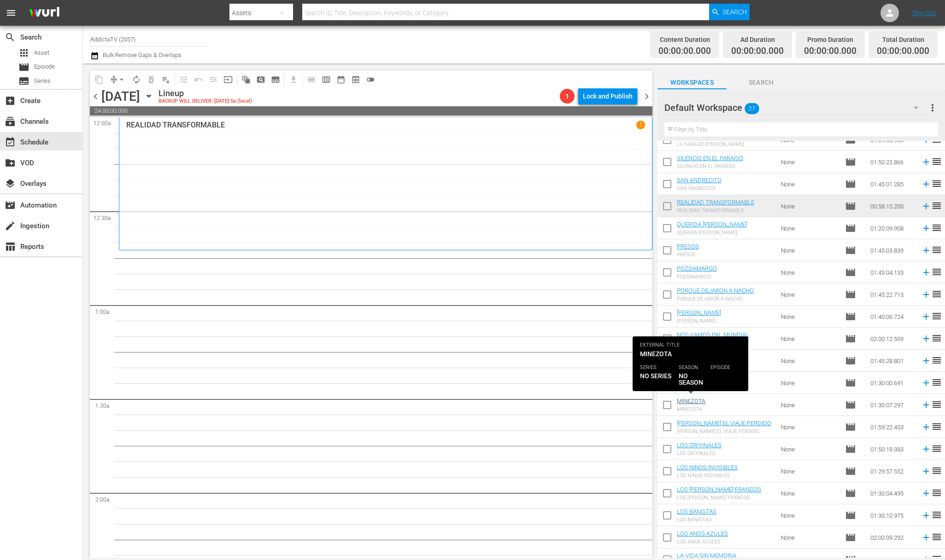 The height and width of the screenshot is (560, 945). Describe the element at coordinates (891, 339) in the screenshot. I see `td: 02:00:12.509` at that location.